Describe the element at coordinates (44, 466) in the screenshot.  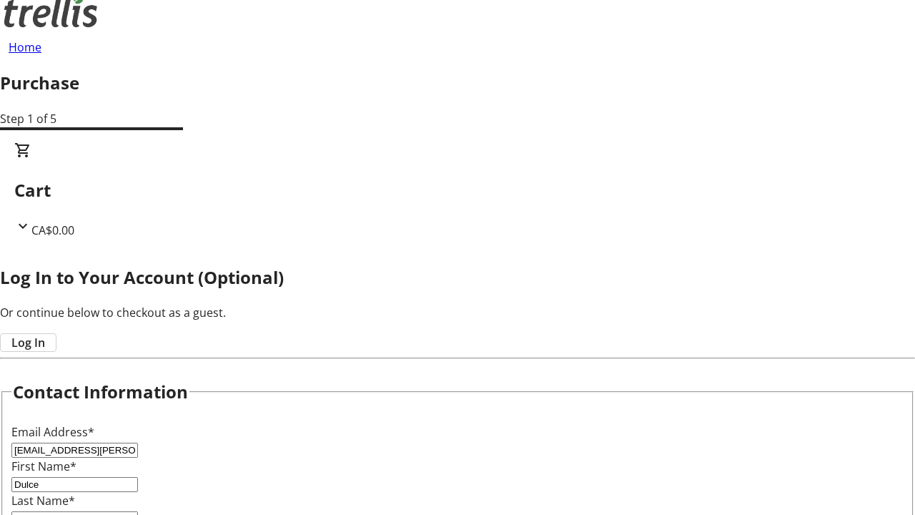
I see `label: First Name*` at that location.